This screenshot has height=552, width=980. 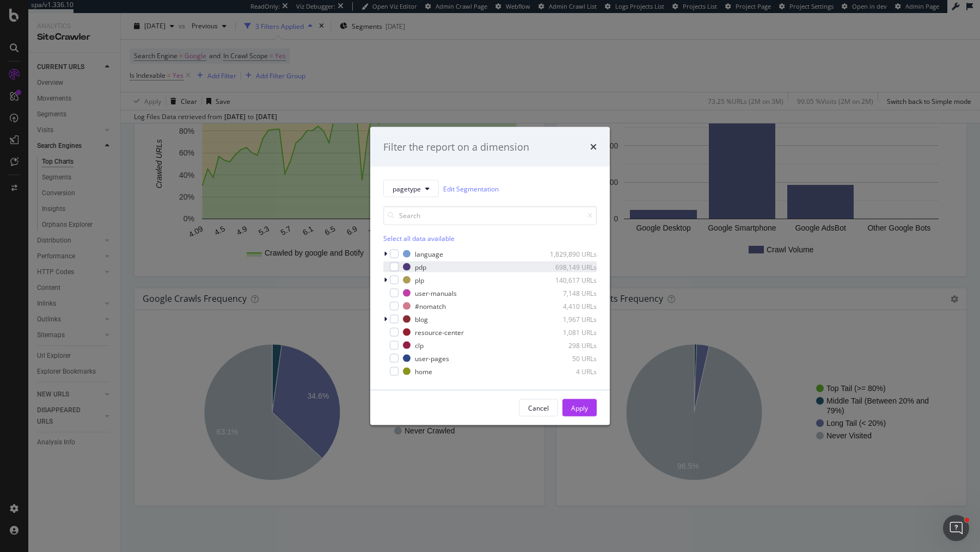 I want to click on button: Cancel, so click(x=539, y=408).